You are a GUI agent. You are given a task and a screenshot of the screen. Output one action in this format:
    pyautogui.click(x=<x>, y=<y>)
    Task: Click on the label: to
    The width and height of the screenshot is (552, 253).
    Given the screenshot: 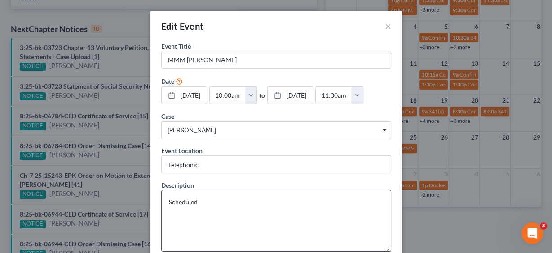 What is the action you would take?
    pyautogui.click(x=262, y=95)
    